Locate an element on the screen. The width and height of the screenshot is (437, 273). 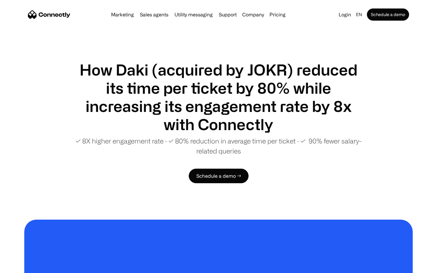
a: Sales agents is located at coordinates (154, 15).